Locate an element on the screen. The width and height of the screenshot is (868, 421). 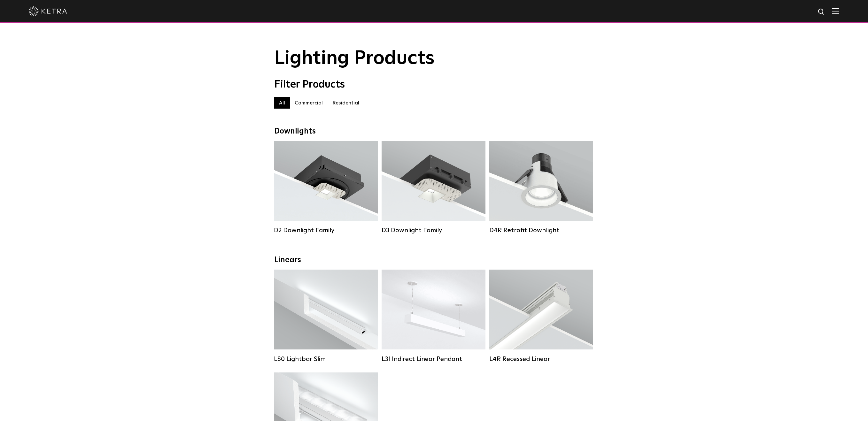
label: Commercial is located at coordinates (309, 103).